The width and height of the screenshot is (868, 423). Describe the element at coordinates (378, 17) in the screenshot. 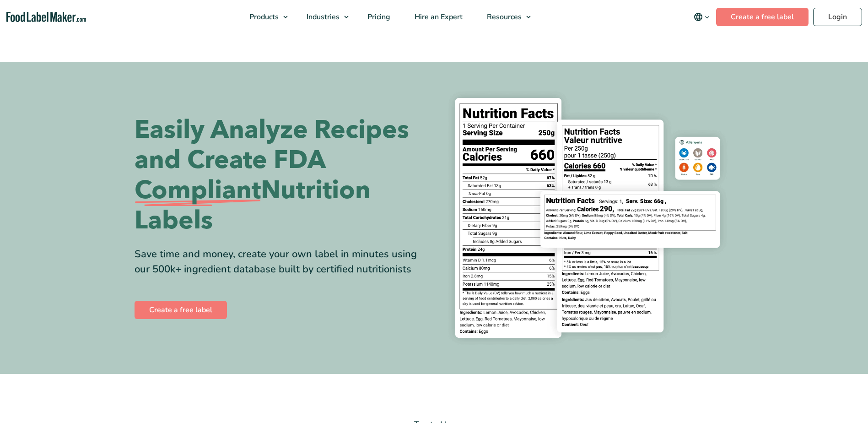

I see `span: Pricing` at that location.